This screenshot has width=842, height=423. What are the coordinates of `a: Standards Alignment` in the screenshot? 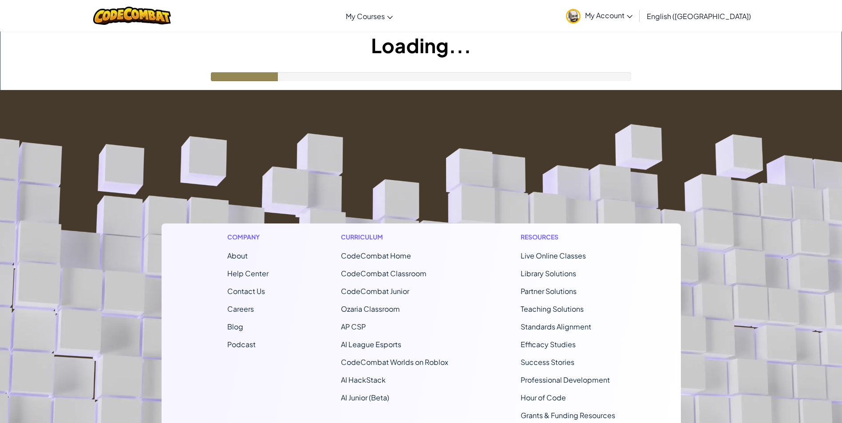 It's located at (556, 327).